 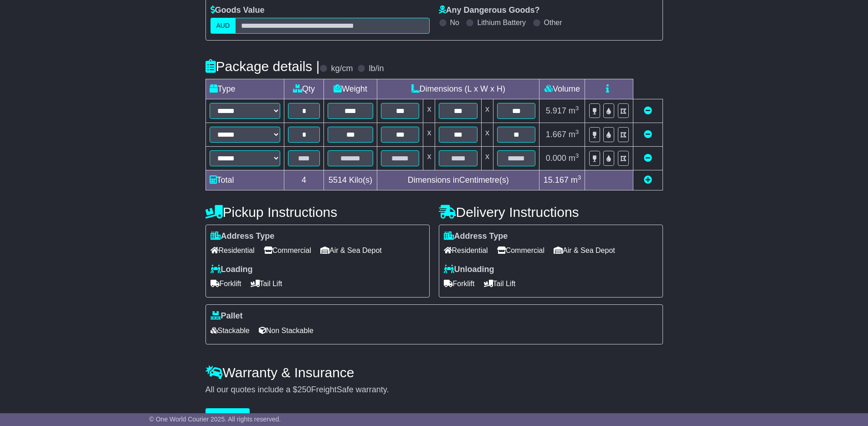 I want to click on td: Kilo(s), so click(x=350, y=180).